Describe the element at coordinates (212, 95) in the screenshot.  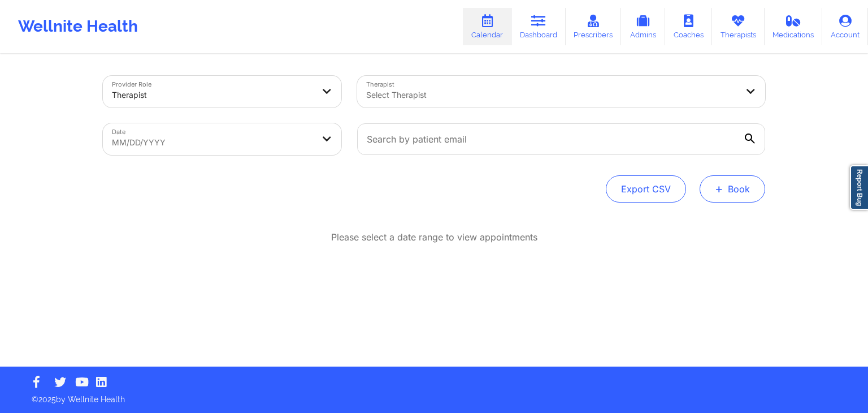
I see `div: Therapist` at that location.